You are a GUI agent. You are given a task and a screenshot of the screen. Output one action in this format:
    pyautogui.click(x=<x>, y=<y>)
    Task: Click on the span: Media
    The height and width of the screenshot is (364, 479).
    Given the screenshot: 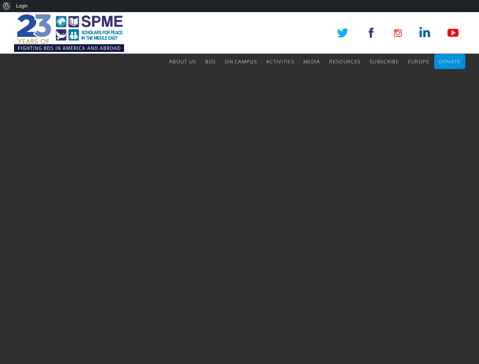 What is the action you would take?
    pyautogui.click(x=312, y=61)
    